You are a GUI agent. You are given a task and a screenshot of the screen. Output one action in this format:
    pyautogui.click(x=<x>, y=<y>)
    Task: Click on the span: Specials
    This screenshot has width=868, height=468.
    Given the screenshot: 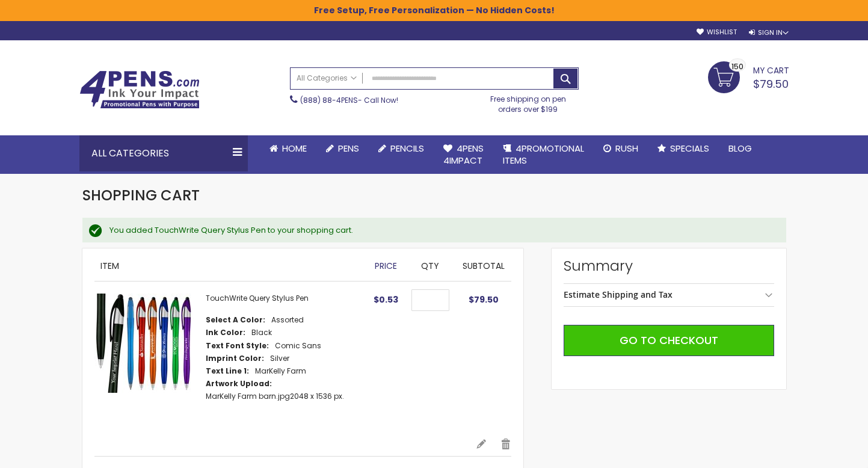 What is the action you would take?
    pyautogui.click(x=690, y=148)
    